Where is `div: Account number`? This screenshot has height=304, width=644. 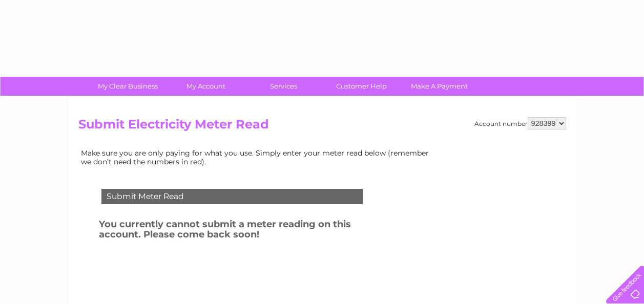
div: Account number is located at coordinates (521, 123).